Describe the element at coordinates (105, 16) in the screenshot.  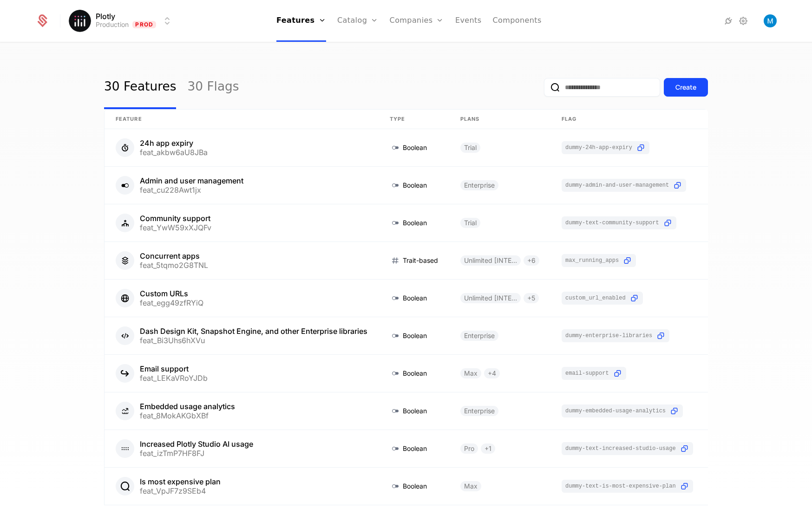
I see `span: Plotly` at that location.